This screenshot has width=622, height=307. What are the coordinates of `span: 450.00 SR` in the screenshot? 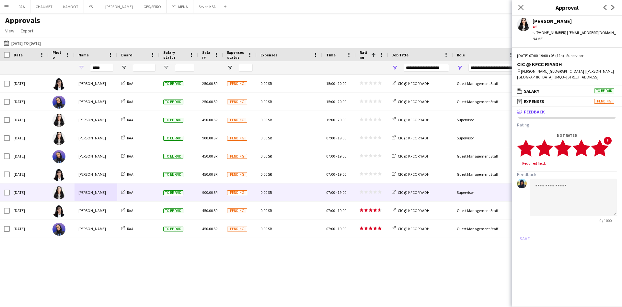 It's located at (210, 120).